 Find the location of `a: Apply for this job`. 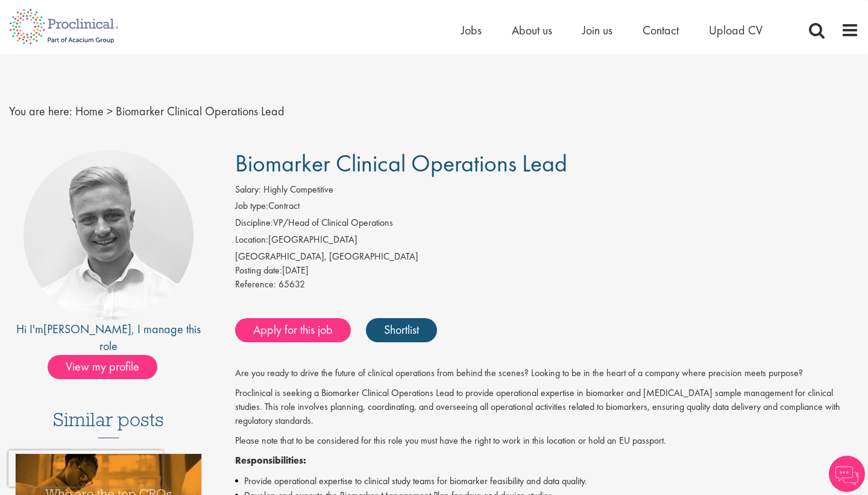

a: Apply for this job is located at coordinates (293, 330).